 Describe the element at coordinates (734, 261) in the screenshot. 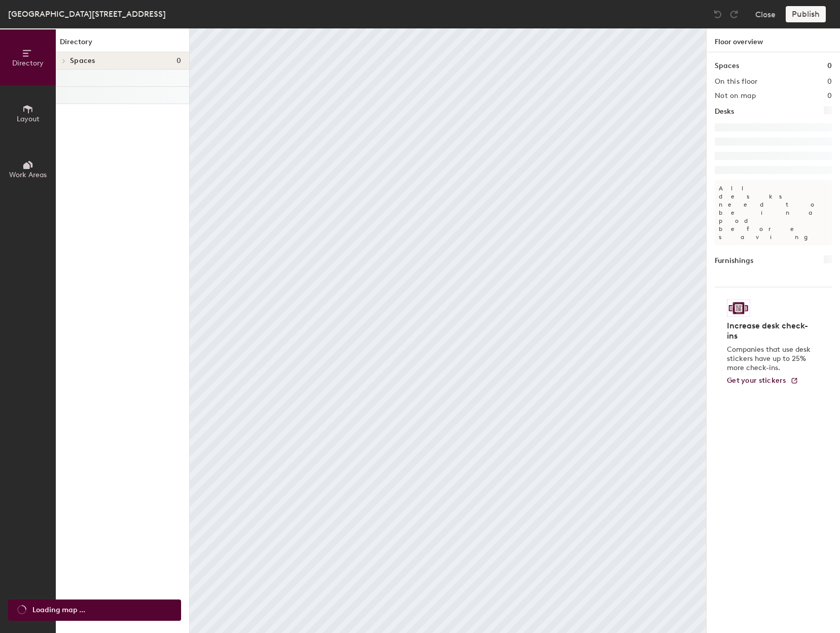

I see `h1: Furnishings` at that location.